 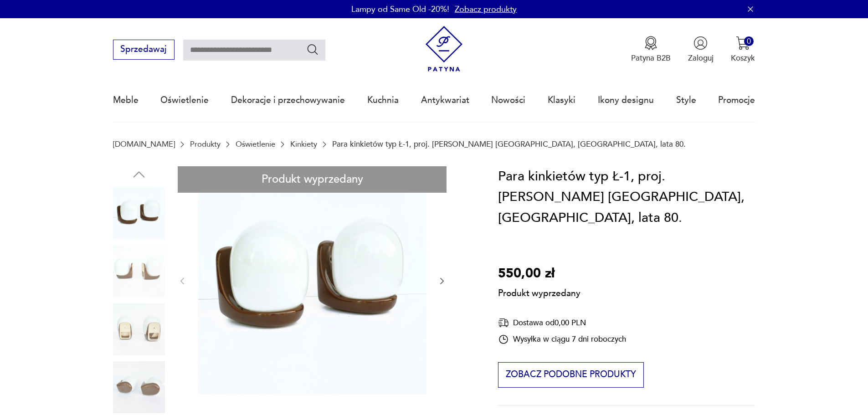 I want to click on a: Style, so click(x=686, y=100).